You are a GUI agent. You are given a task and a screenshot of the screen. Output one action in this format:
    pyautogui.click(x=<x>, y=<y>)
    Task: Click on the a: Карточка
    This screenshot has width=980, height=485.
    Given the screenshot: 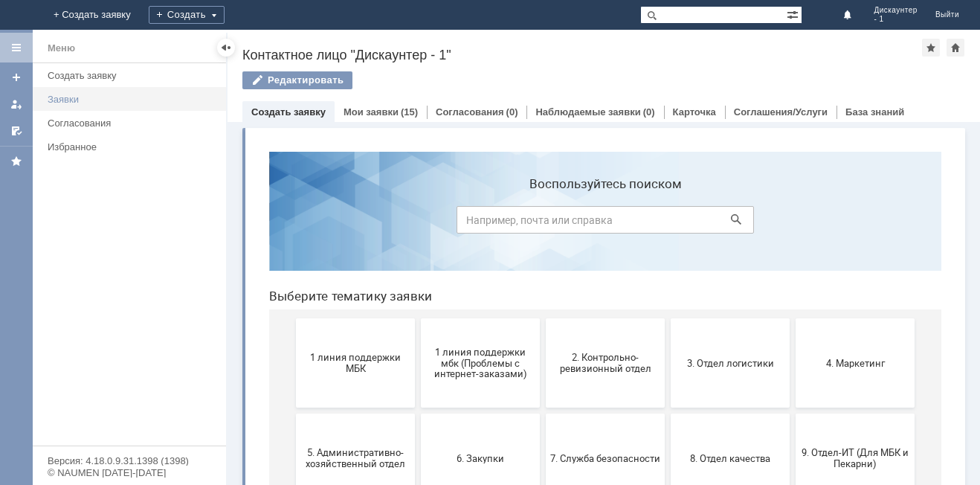 What is the action you would take?
    pyautogui.click(x=694, y=112)
    